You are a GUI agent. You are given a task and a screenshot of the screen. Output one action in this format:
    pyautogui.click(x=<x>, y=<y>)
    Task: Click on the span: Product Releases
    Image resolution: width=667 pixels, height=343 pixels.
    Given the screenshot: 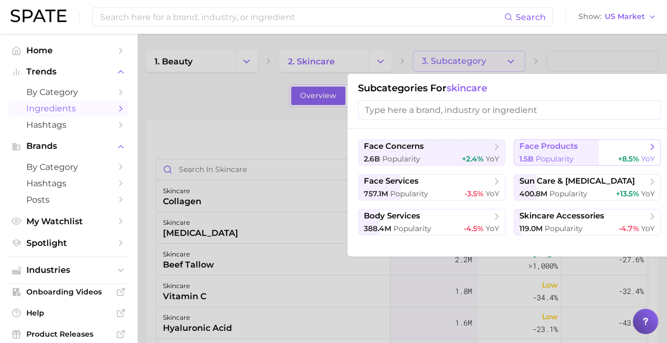 What is the action you would take?
    pyautogui.click(x=69, y=334)
    